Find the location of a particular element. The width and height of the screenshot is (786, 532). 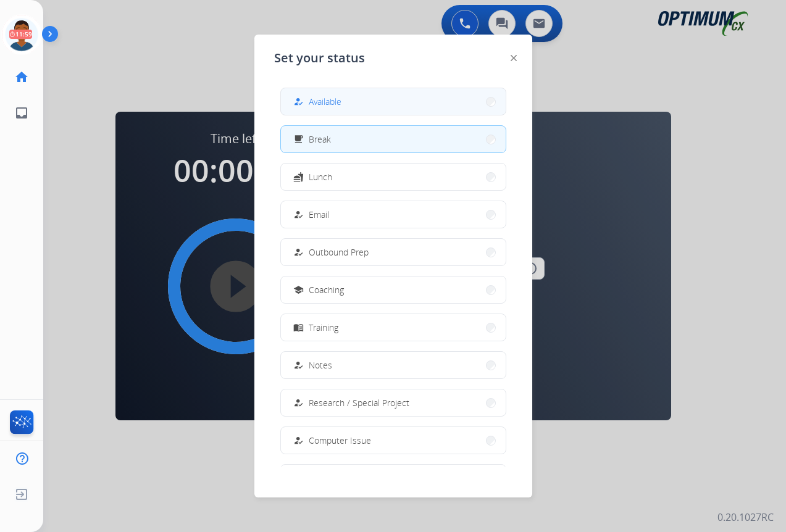

mat-icon: menu_book is located at coordinates (298, 327).